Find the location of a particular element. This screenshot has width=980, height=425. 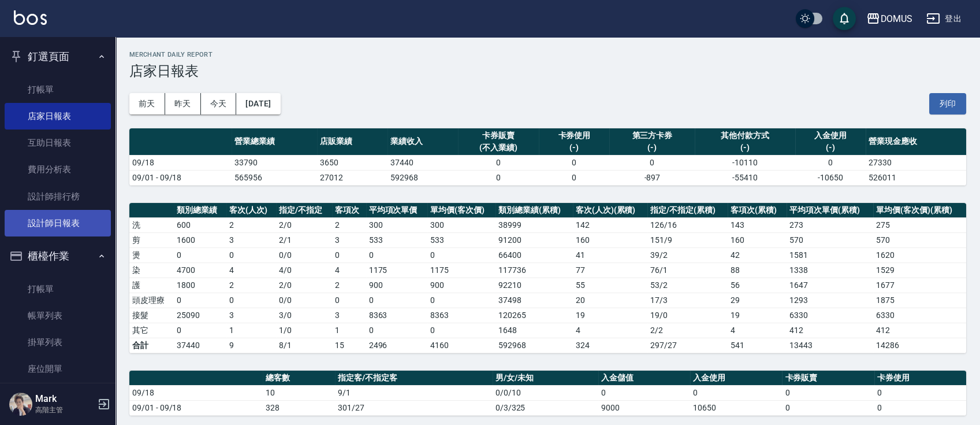

td: 8363 is located at coordinates (462, 315).